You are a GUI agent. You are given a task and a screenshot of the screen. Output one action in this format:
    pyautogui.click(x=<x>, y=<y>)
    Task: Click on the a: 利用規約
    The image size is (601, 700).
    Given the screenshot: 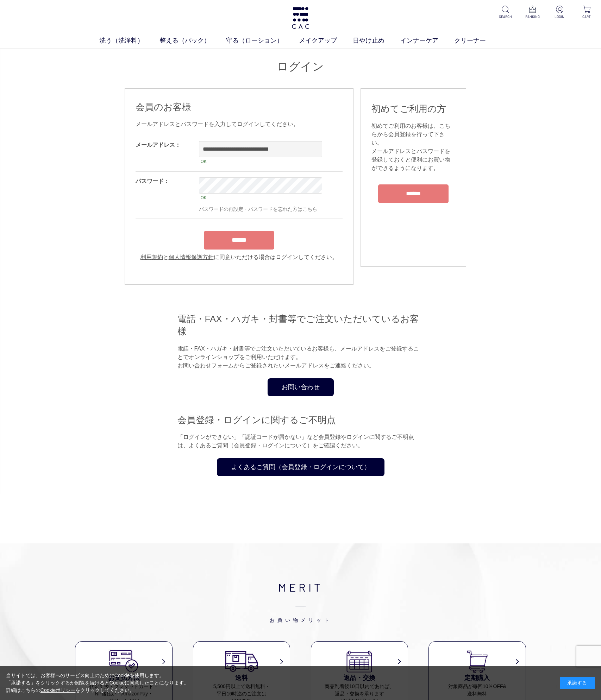 What is the action you would take?
    pyautogui.click(x=151, y=257)
    